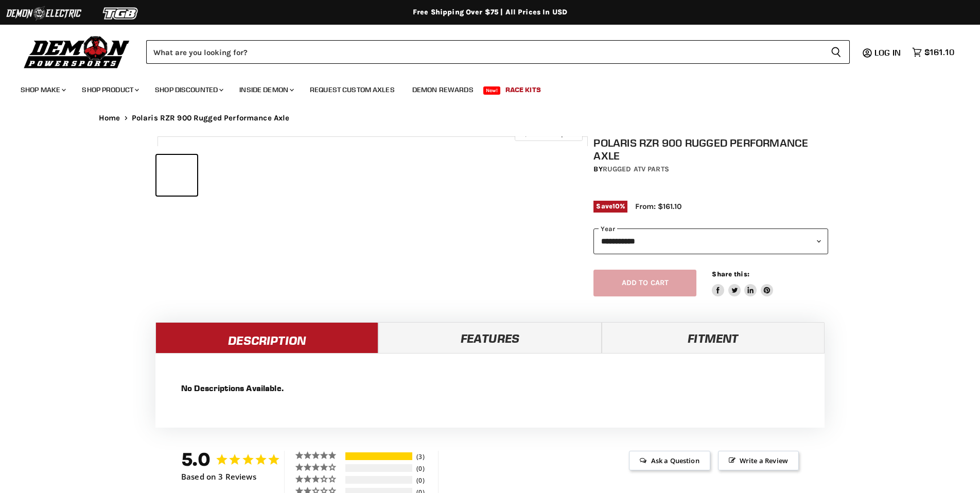  Describe the element at coordinates (490, 117) in the screenshot. I see `nav: Breadcrumbs` at that location.